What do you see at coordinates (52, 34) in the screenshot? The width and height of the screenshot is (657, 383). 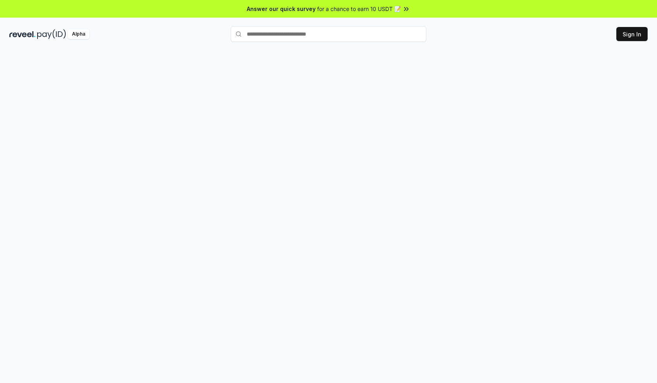 I see `img: pay_id` at bounding box center [52, 34].